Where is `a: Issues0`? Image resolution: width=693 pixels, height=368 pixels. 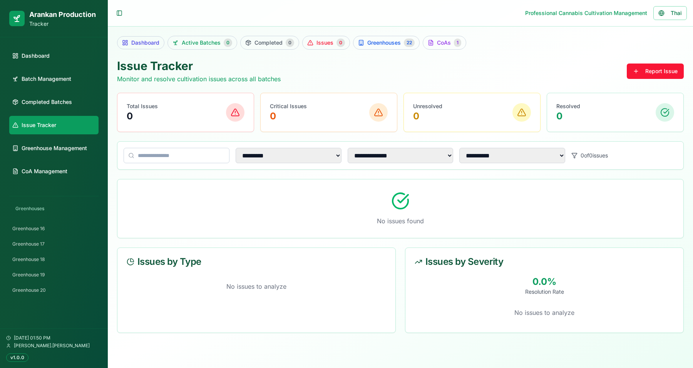
a: Issues0 is located at coordinates (326, 43).